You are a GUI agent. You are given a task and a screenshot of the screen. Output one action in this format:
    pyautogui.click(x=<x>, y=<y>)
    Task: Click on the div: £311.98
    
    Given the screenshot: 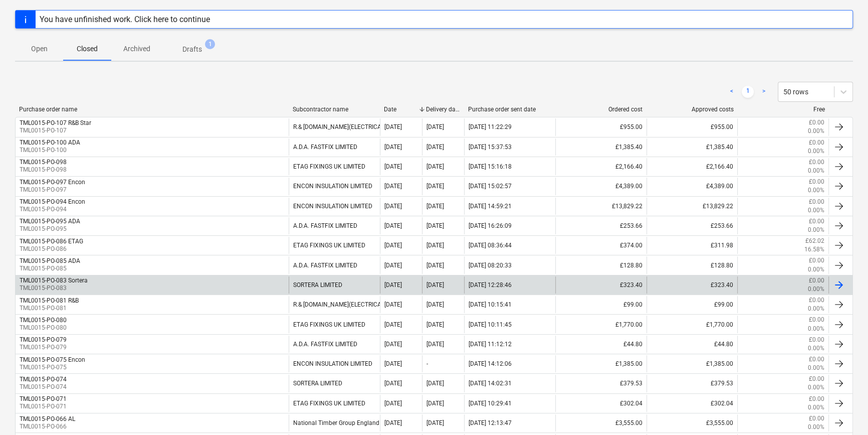 What is the action you would take?
    pyautogui.click(x=693, y=245)
    